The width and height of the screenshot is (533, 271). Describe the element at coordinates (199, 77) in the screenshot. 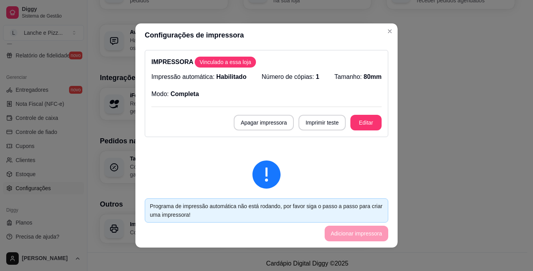

I see `p: Impressão automática:` at that location.